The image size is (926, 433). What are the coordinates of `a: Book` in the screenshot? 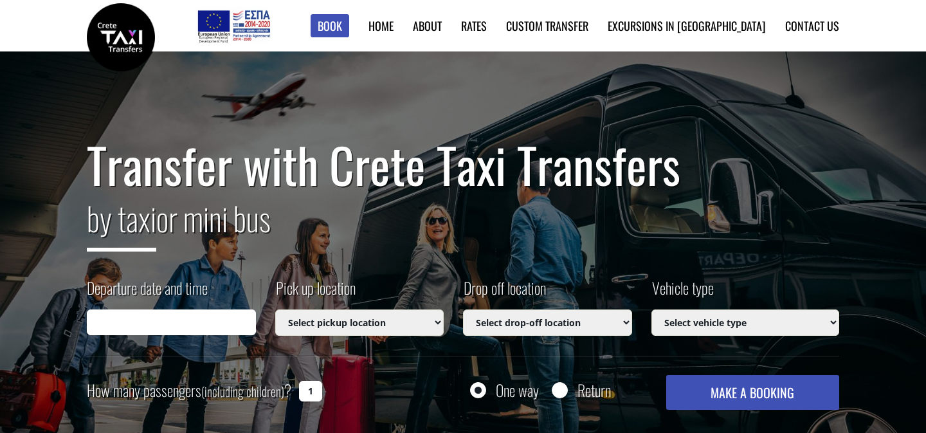 It's located at (330, 26).